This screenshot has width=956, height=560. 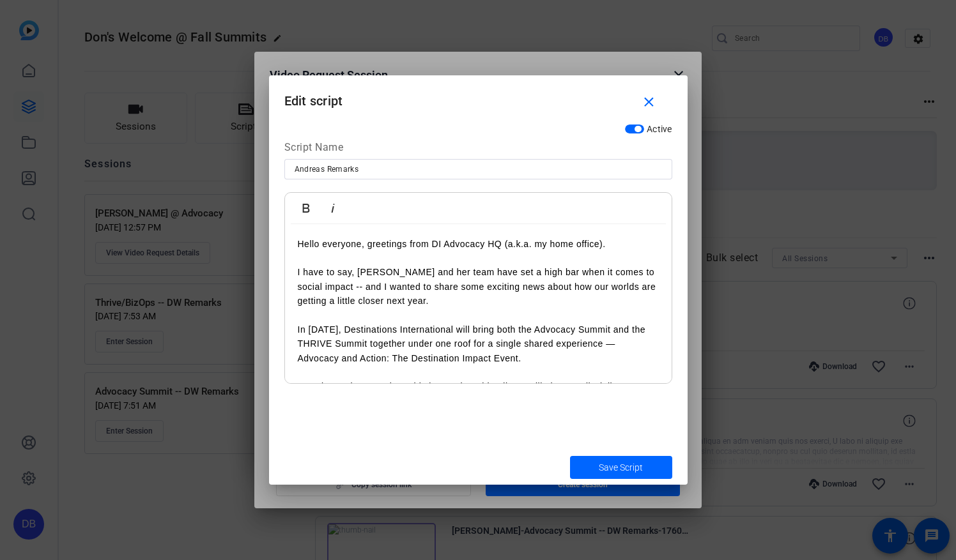 What do you see at coordinates (649, 102) in the screenshot?
I see `mat-icon: close` at bounding box center [649, 102].